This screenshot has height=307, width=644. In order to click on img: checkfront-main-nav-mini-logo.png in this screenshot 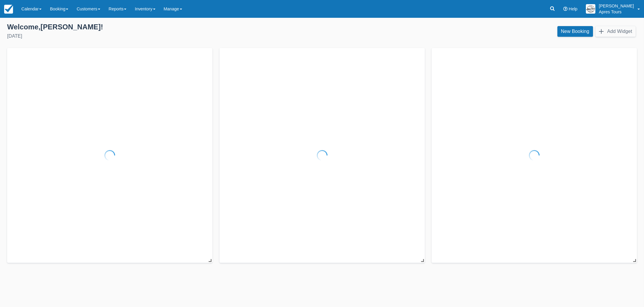, I will do `click(8, 9)`.